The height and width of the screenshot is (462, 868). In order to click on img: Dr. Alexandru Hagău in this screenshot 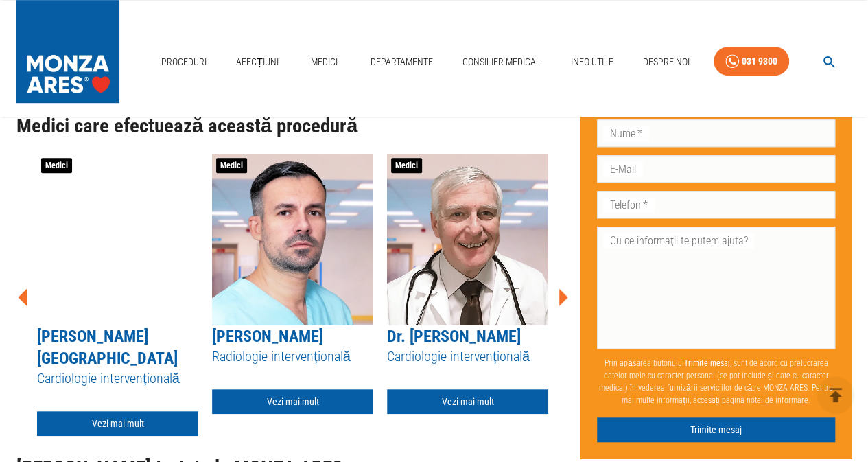, I will do `click(467, 240)`.